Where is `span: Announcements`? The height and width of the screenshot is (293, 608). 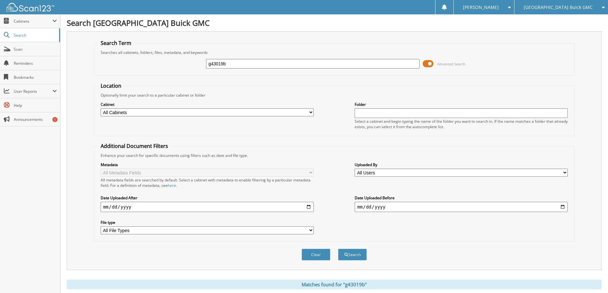 span: Announcements is located at coordinates (35, 119).